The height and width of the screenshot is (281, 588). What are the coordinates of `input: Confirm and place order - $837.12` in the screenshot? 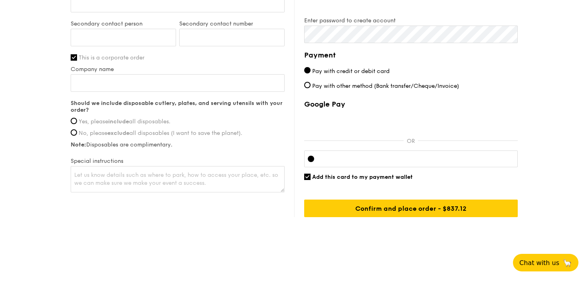 It's located at (411, 208).